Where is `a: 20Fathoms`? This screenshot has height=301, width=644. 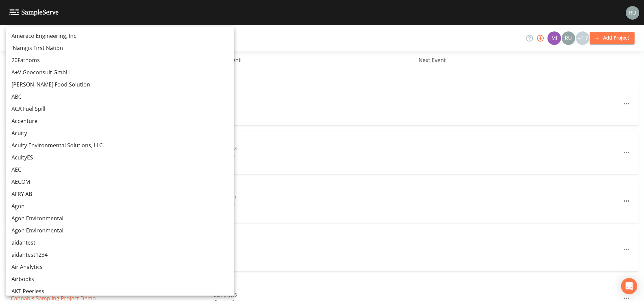 a: 20Fathoms is located at coordinates (120, 60).